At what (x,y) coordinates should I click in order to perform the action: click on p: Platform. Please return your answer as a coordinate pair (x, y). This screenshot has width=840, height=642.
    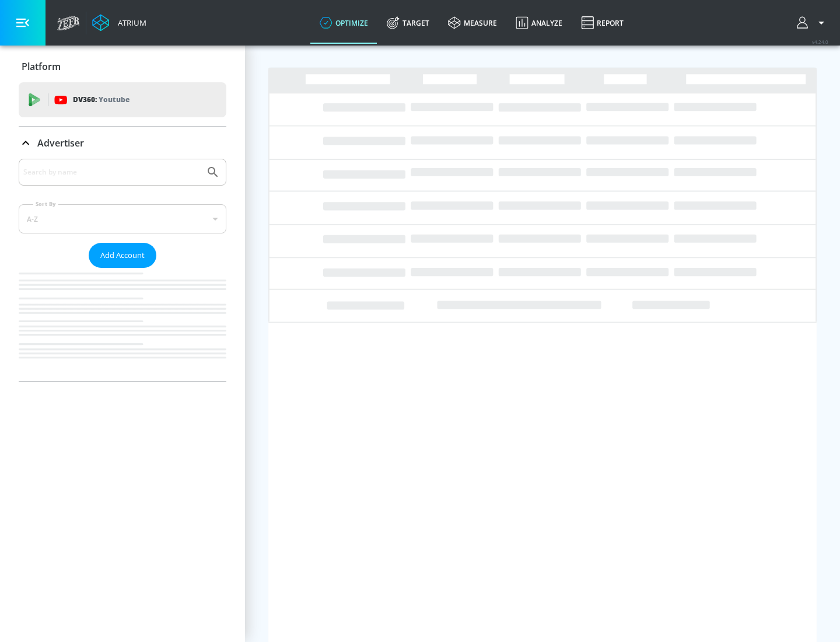
    Looking at the image, I should click on (41, 67).